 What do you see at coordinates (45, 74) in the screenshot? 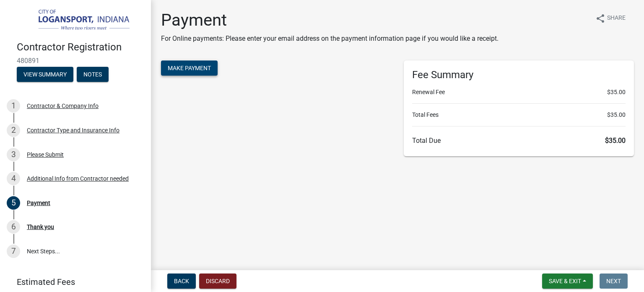
I see `button: View Summary` at bounding box center [45, 74].